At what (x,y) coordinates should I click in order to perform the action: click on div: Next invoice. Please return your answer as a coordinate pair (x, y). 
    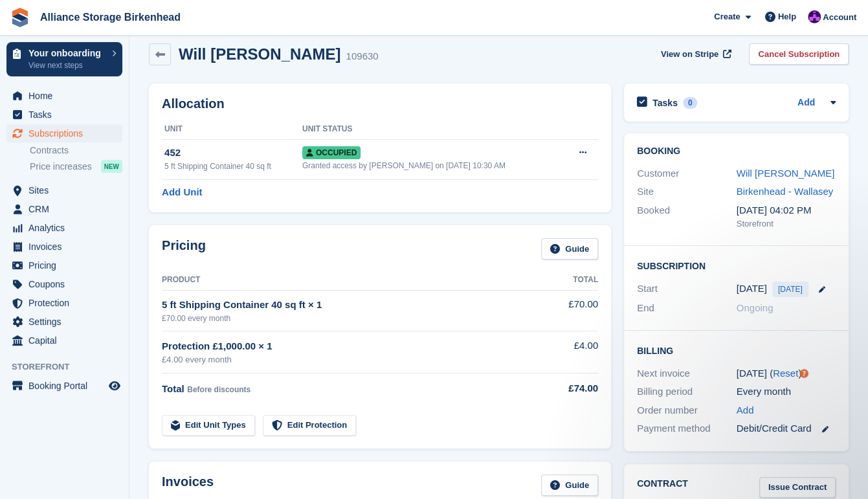
    Looking at the image, I should click on (687, 374).